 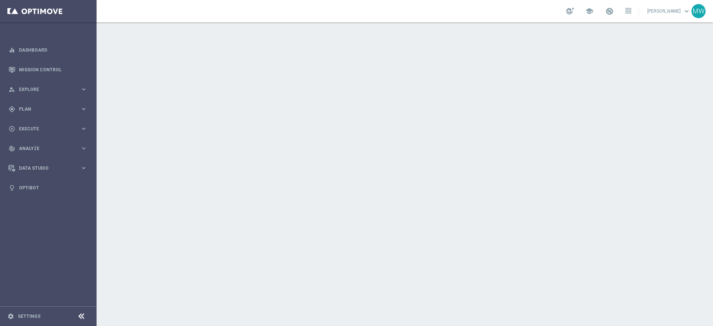 What do you see at coordinates (11, 317) in the screenshot?
I see `i: settings` at bounding box center [11, 317].